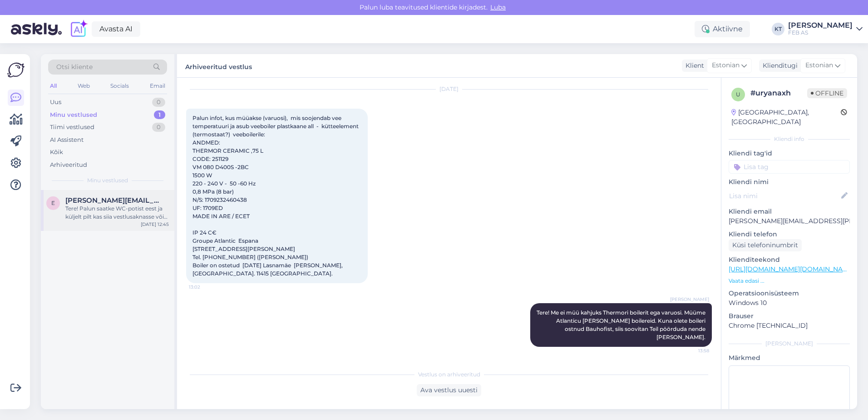 The height and width of the screenshot is (420, 868). Describe the element at coordinates (778, 29) in the screenshot. I see `div: KT` at that location.